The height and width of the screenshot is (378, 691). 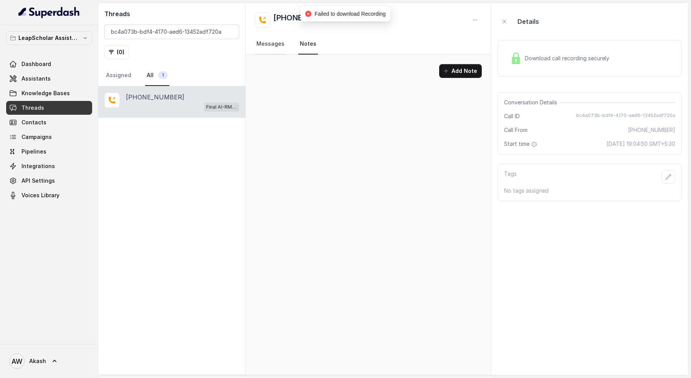 I want to click on a: Pipelines, so click(x=49, y=152).